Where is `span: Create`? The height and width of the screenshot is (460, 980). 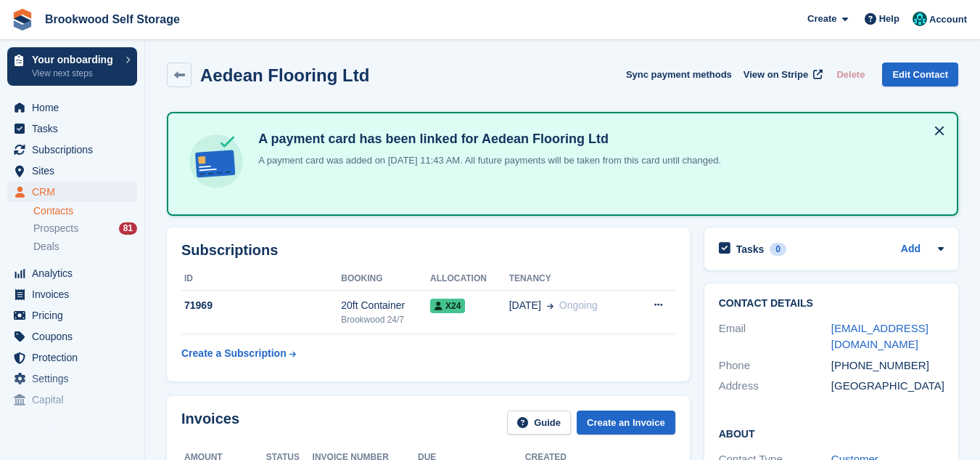 span: Create is located at coordinates (822, 19).